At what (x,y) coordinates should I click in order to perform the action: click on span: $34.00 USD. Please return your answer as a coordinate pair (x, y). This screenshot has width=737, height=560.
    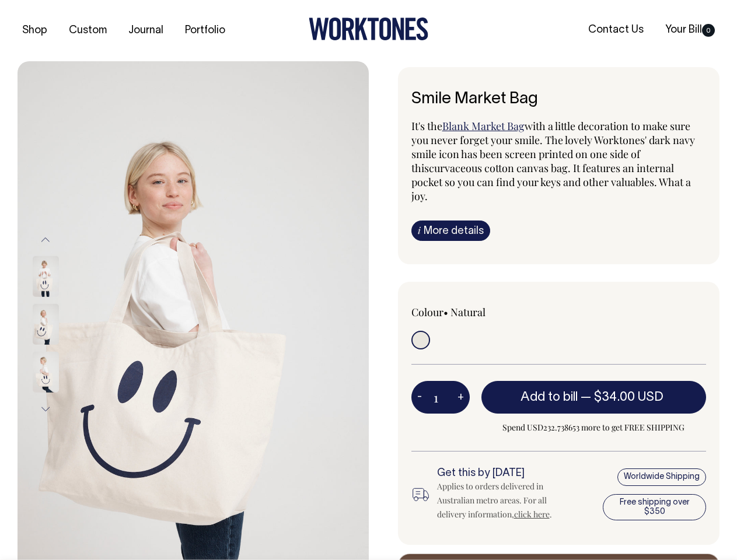
    Looking at the image, I should click on (628, 397).